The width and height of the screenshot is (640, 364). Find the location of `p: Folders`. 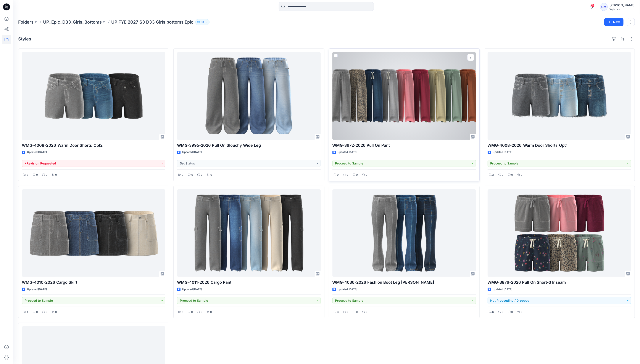

p: Folders is located at coordinates (26, 22).